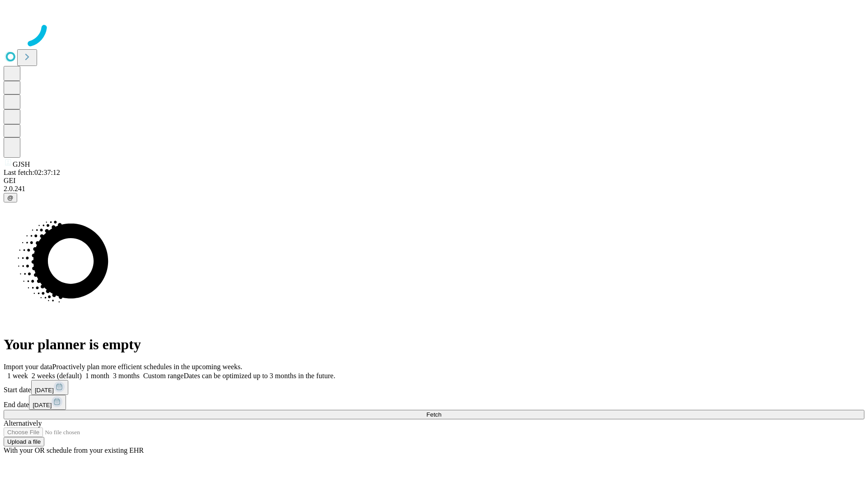 This screenshot has height=488, width=868. What do you see at coordinates (24, 442) in the screenshot?
I see `button: Upload a file` at bounding box center [24, 442].